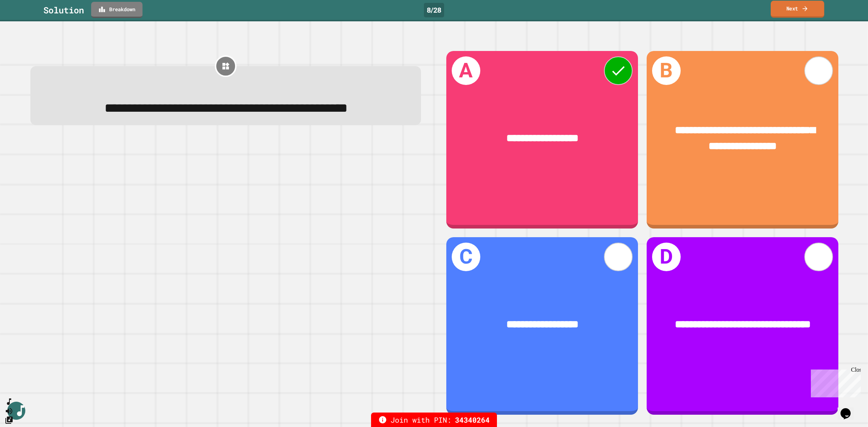  What do you see at coordinates (466, 257) in the screenshot?
I see `h1: C` at bounding box center [466, 257].